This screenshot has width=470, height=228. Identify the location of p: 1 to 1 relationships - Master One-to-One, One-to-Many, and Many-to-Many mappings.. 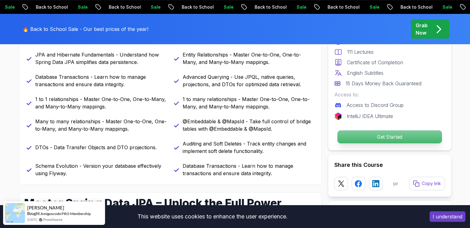
(101, 103).